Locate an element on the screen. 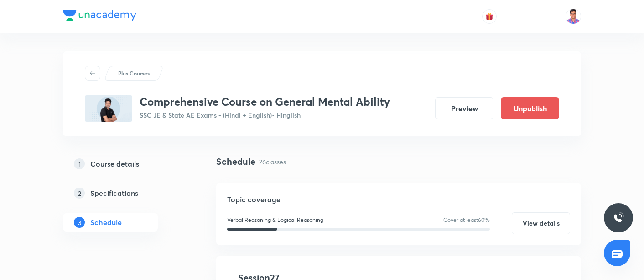  h3: Comprehensive Course on General Mental Ability is located at coordinates (265, 101).